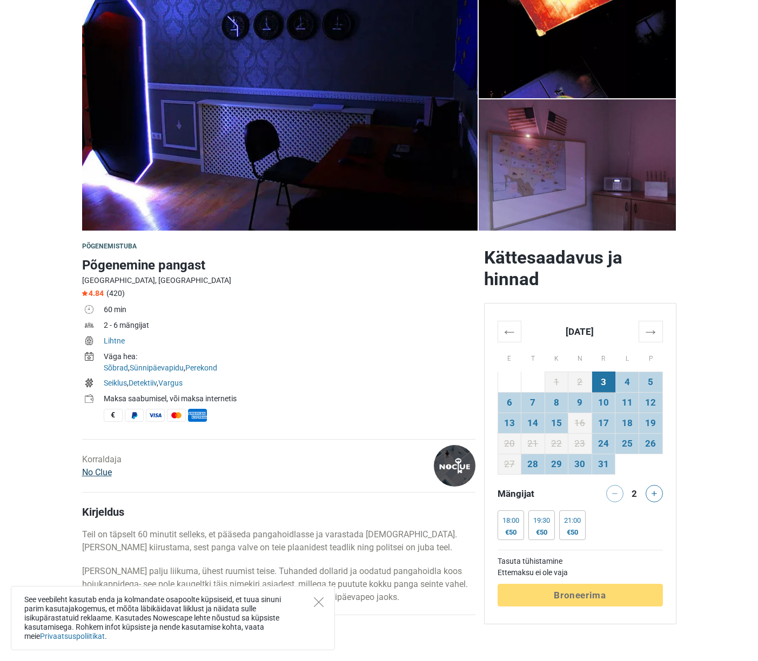 The image size is (758, 661). I want to click on span: (420), so click(116, 293).